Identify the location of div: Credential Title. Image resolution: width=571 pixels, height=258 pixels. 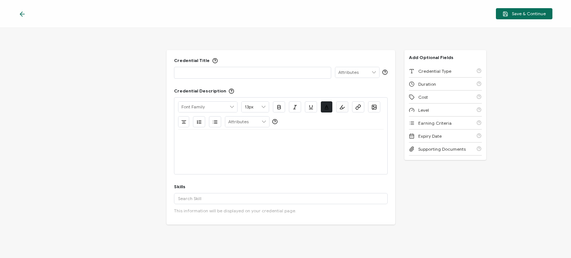
(196, 60).